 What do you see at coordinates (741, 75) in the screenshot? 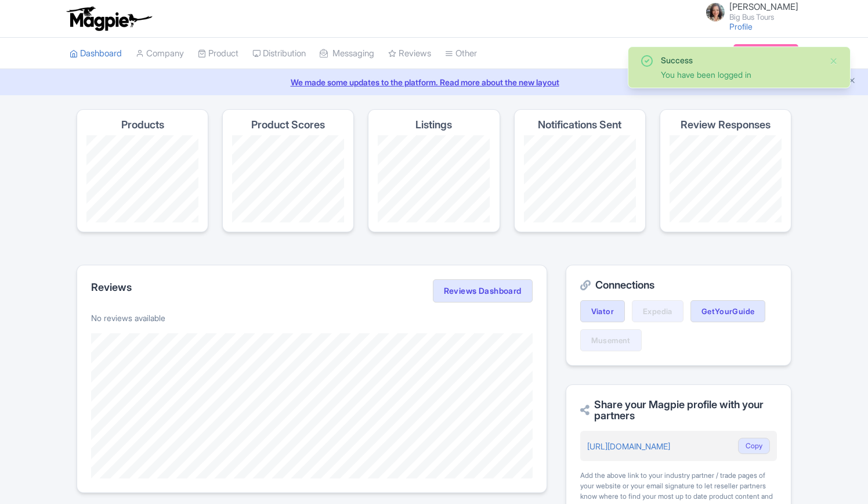
I see `div: You have been logged in` at bounding box center [741, 75].